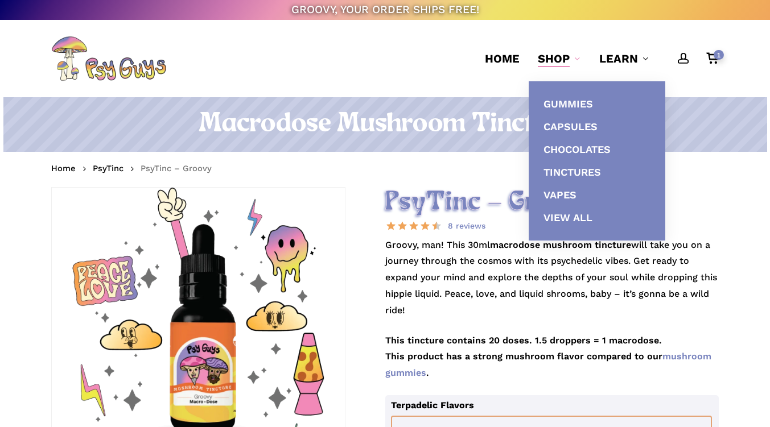 The height and width of the screenshot is (427, 770). What do you see at coordinates (109, 59) in the screenshot?
I see `a: PsyGuys` at bounding box center [109, 59].